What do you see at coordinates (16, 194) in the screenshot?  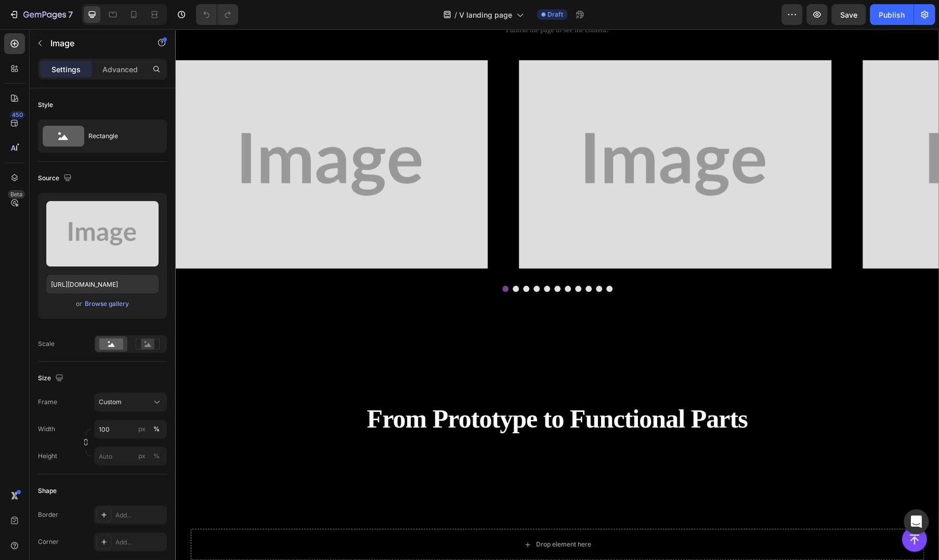 I see `div: Beta` at bounding box center [16, 194].